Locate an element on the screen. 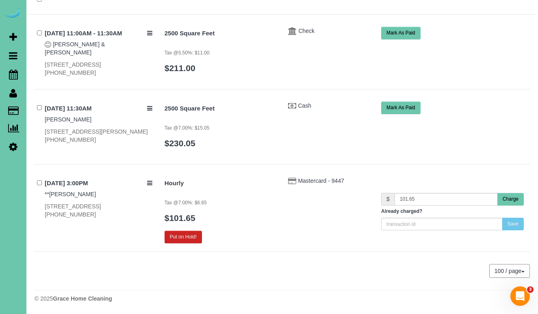 This screenshot has height=314, width=538. a: Automaid Logo is located at coordinates (13, 14).